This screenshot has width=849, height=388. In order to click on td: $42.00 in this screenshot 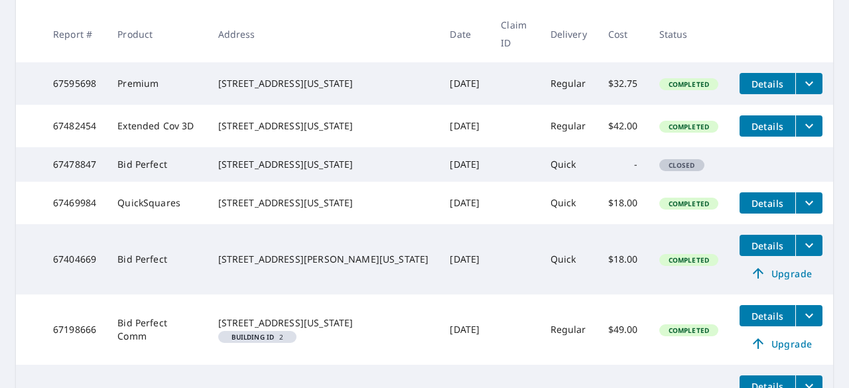, I will do `click(623, 126)`.